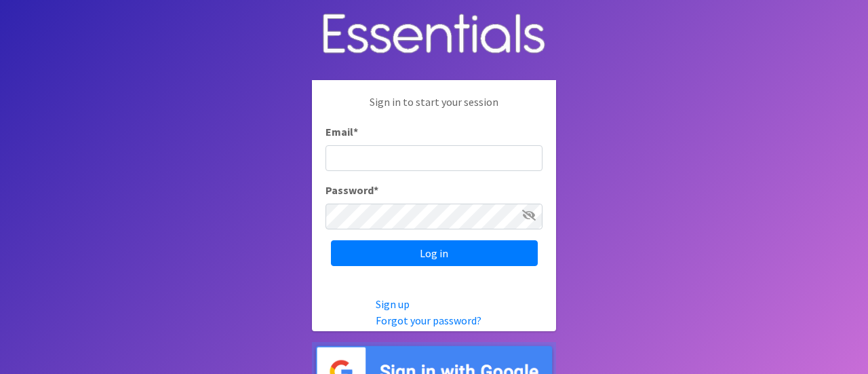  Describe the element at coordinates (429, 320) in the screenshot. I see `a: Forgot your password?` at that location.